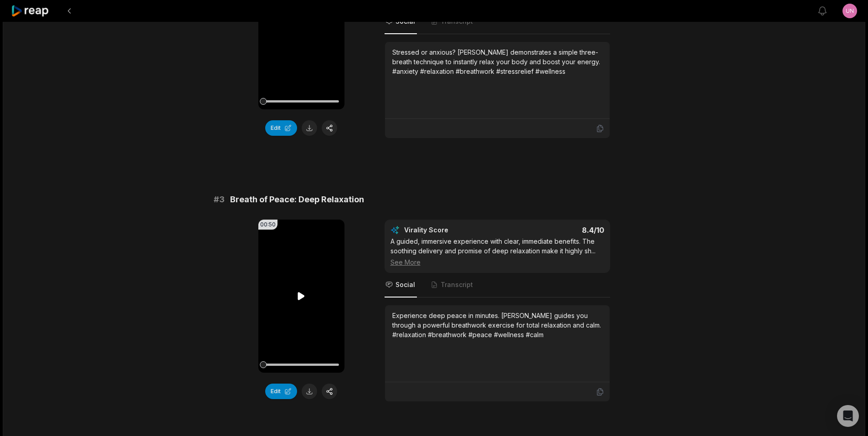  I want to click on span: Breath of Peace: Deep Relaxation, so click(297, 200).